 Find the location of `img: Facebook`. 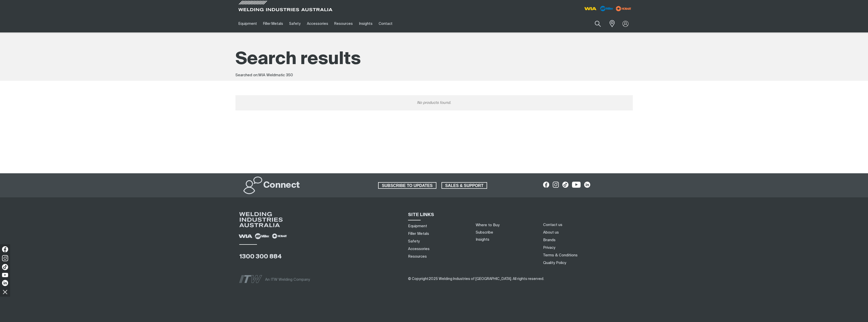

img: Facebook is located at coordinates (5, 249).